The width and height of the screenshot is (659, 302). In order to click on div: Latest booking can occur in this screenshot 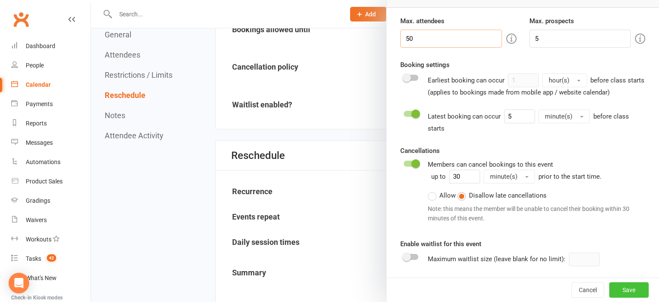, I will do `click(536, 121)`.